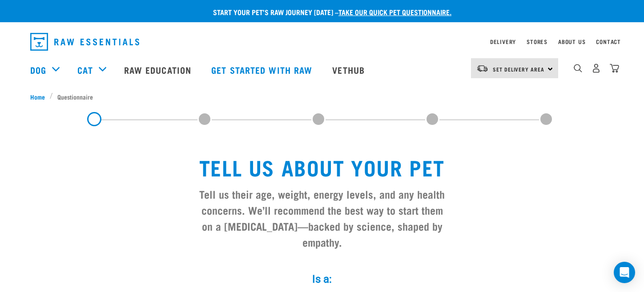 This screenshot has width=644, height=292. I want to click on a: Home, so click(40, 97).